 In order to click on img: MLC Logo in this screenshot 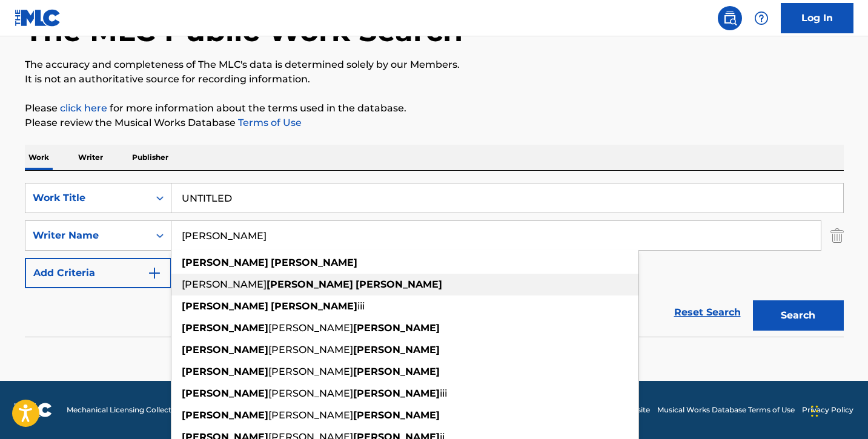, I will do `click(37, 17)`.